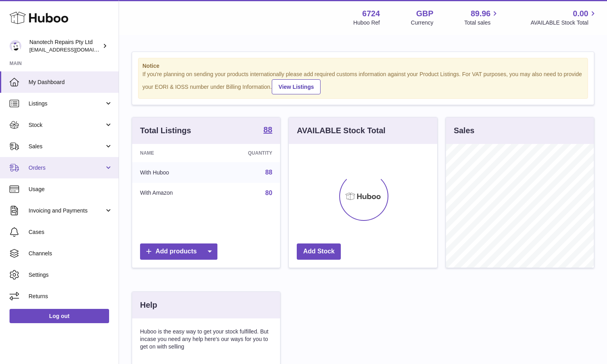 The image size is (607, 364). What do you see at coordinates (65, 46) in the screenshot?
I see `div: Nanotech Repairs Pty Ltd` at bounding box center [65, 46].